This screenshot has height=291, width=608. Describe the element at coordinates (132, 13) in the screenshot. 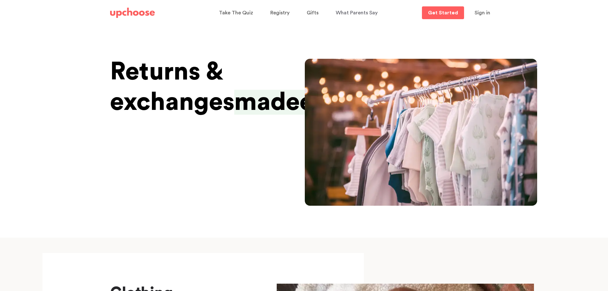

I see `img: UpChoose` at that location.